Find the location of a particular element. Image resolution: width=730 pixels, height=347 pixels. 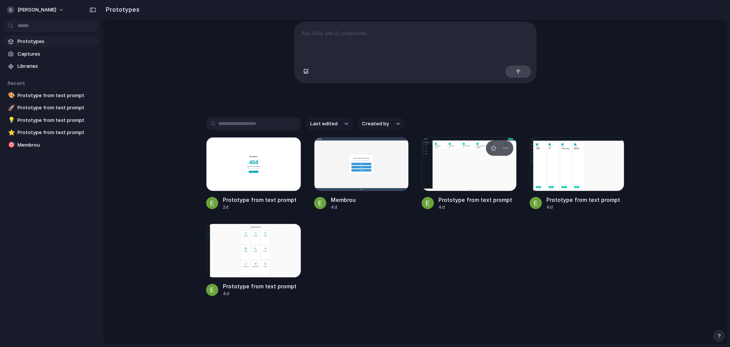

span: Captures is located at coordinates (57, 54).